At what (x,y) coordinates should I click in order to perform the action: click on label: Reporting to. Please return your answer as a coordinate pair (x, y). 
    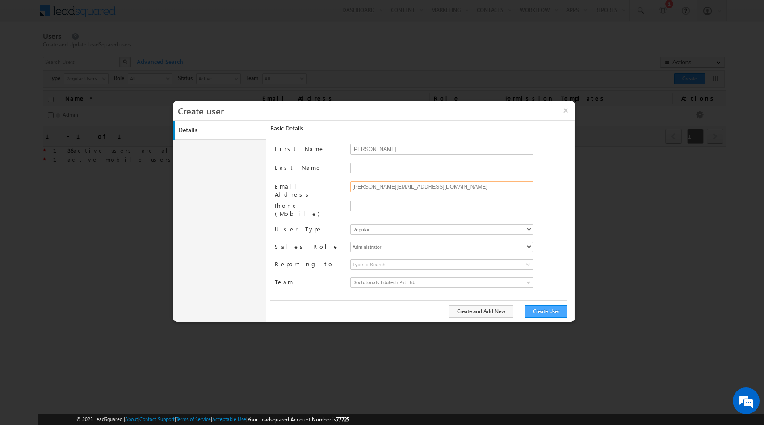
    Looking at the image, I should click on (309, 264).